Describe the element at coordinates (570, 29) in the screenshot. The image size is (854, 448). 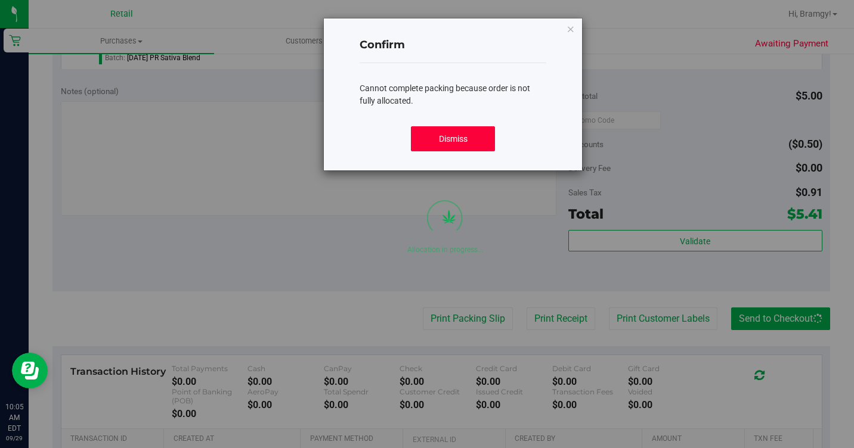
I see `button: Close modal` at that location.